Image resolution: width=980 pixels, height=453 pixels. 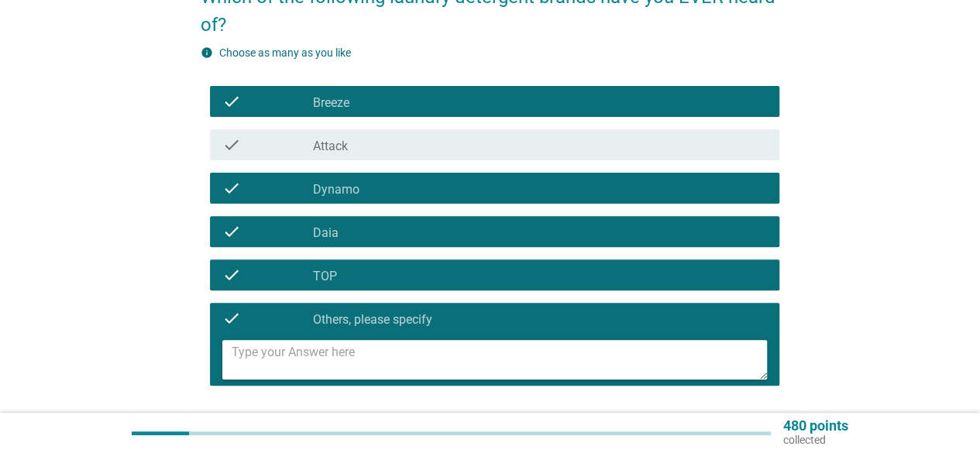 What do you see at coordinates (336, 190) in the screenshot?
I see `label: Dynamo` at bounding box center [336, 190].